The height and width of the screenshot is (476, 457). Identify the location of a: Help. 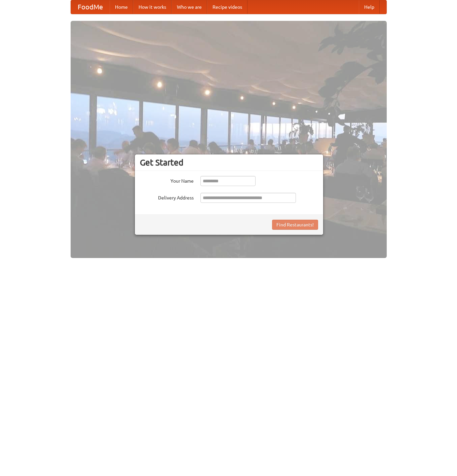
(370, 7).